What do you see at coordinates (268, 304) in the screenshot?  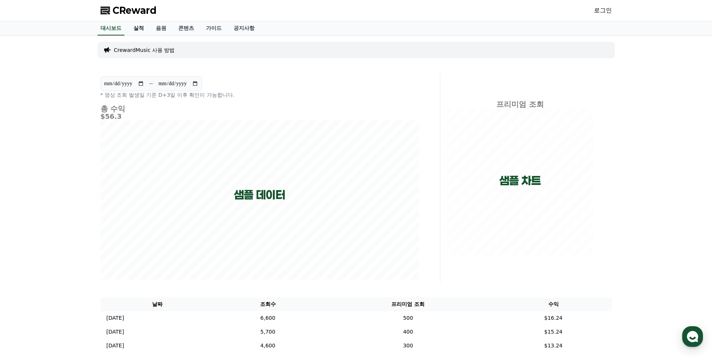 I see `th: 조회수` at bounding box center [268, 304].